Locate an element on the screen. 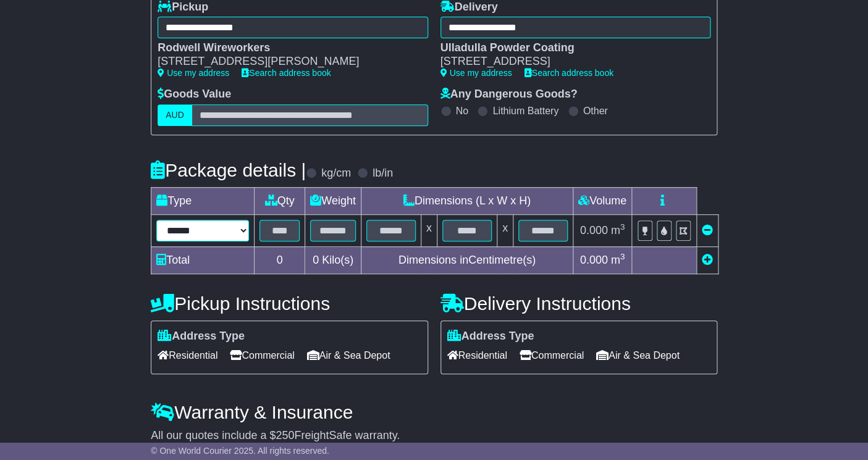 This screenshot has height=460, width=868. div: Rodwell Wireworkers is located at coordinates (286, 48).